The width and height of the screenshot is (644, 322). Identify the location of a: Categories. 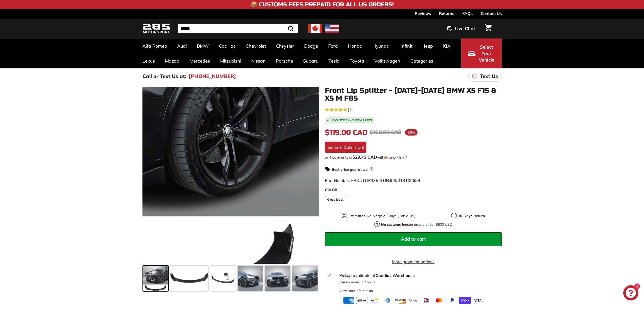
(422, 61).